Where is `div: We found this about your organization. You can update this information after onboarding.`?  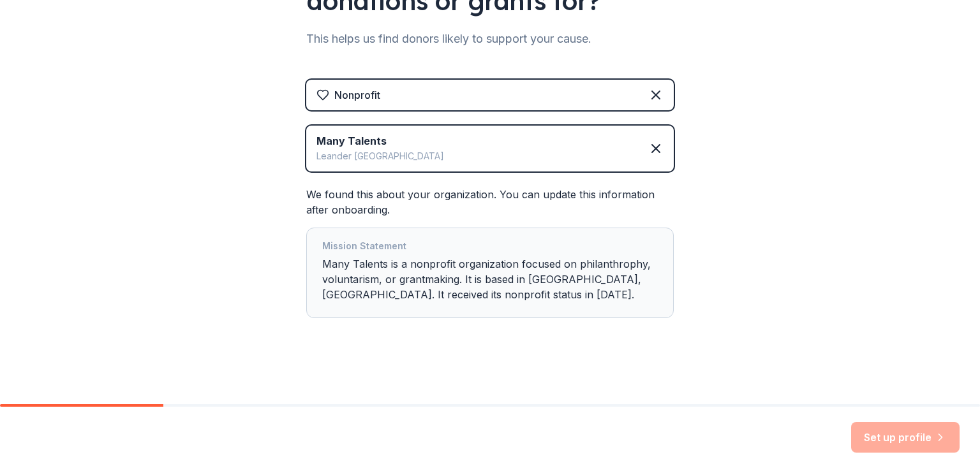
div: We found this about your organization. You can update this information after onboarding. is located at coordinates (490, 253).